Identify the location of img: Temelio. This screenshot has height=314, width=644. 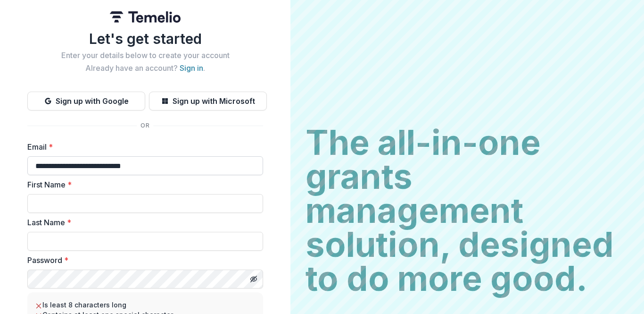
(145, 17).